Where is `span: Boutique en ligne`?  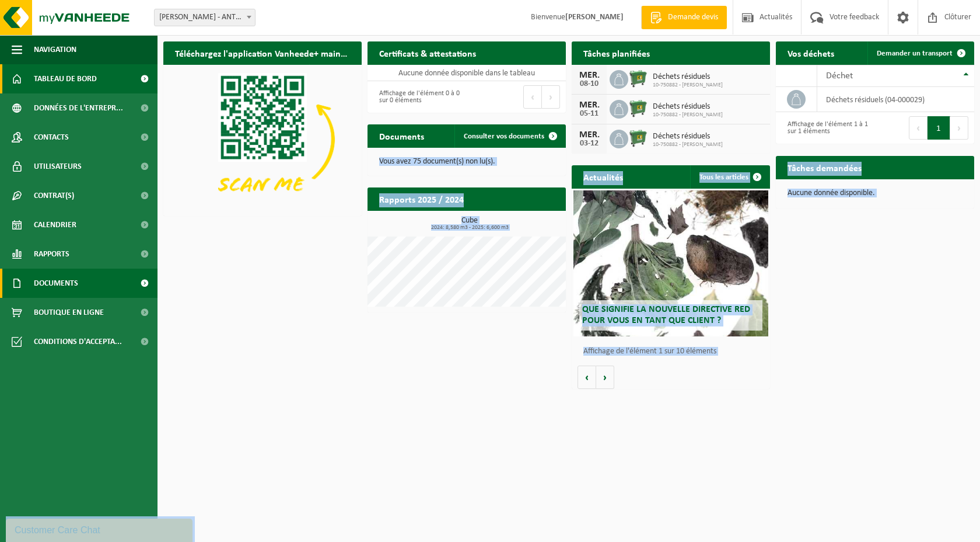
span: Boutique en ligne is located at coordinates (69, 312).